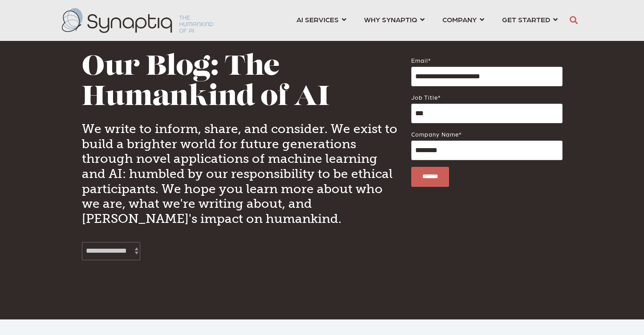 The width and height of the screenshot is (644, 335). Describe the element at coordinates (459, 19) in the screenshot. I see `span: COMPANY` at that location.